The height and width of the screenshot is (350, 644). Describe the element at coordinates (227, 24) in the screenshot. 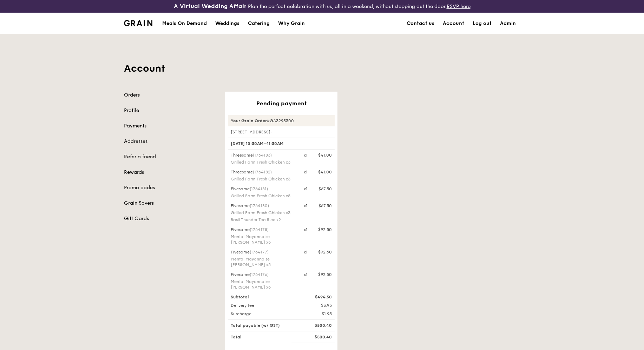

I see `a: Weddings` at that location.